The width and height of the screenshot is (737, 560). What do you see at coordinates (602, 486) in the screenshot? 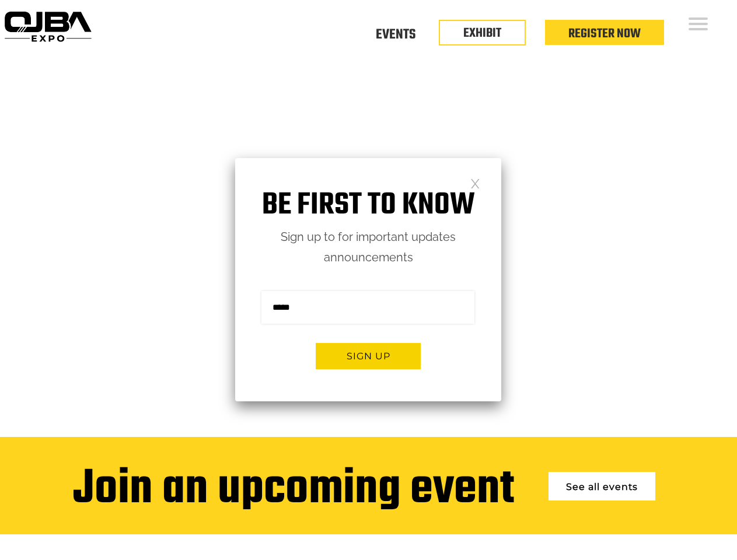
I see `a: See all events` at bounding box center [602, 486].